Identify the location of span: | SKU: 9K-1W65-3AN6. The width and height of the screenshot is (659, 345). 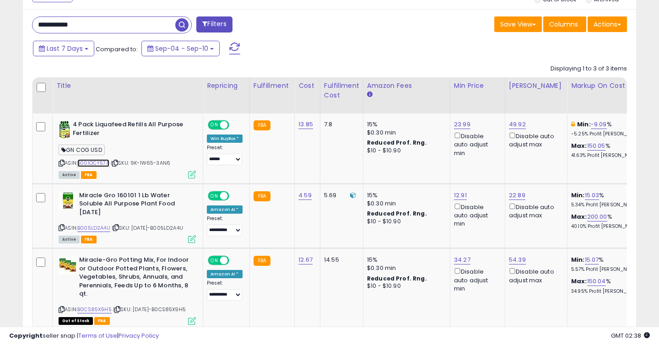
(141, 163).